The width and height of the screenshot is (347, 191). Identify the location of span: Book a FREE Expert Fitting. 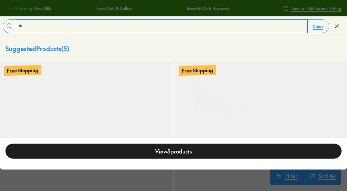
(317, 8).